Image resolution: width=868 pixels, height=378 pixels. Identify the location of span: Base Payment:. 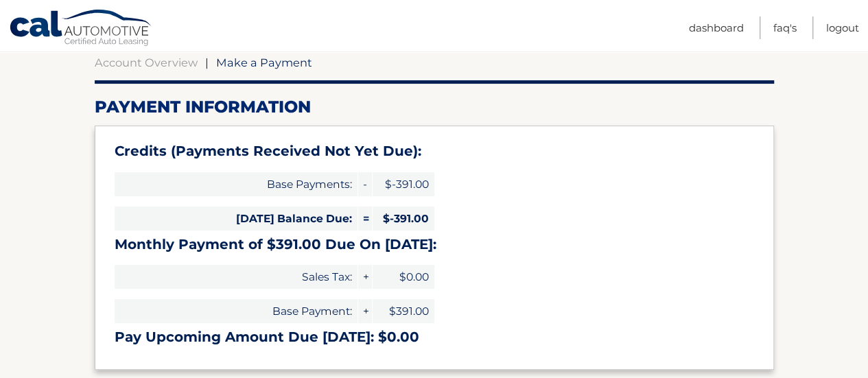
(236, 311).